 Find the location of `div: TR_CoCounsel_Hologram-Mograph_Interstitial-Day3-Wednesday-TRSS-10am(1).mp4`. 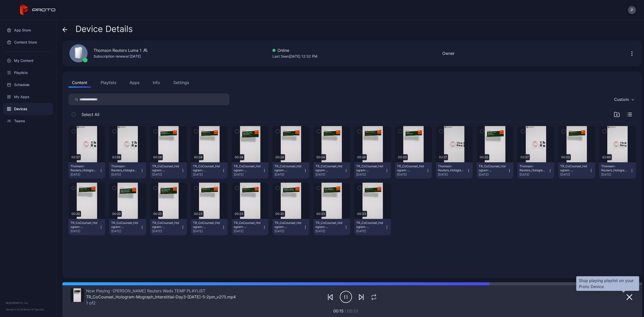

div: TR_CoCounsel_Hologram-Mograph_Interstitial-Day3-Wednesday-TRSS-10am(1).mp4 is located at coordinates (329, 224).